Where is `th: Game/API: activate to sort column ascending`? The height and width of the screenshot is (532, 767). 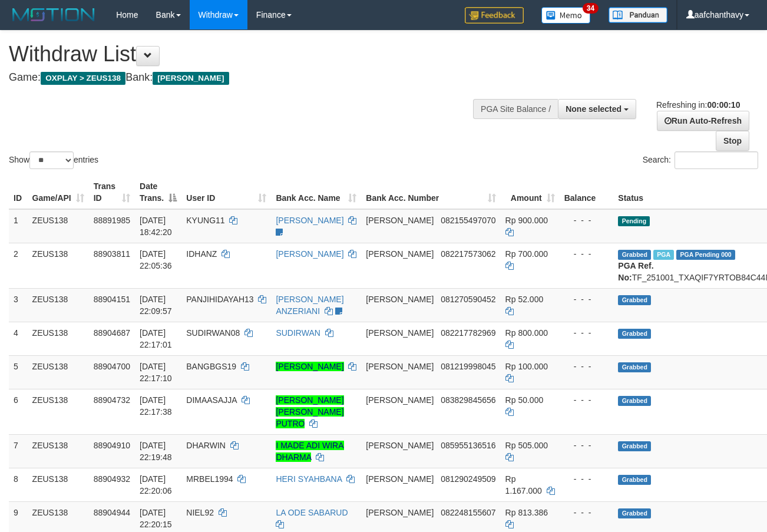
th: Game/API: activate to sort column ascending is located at coordinates (59, 192).